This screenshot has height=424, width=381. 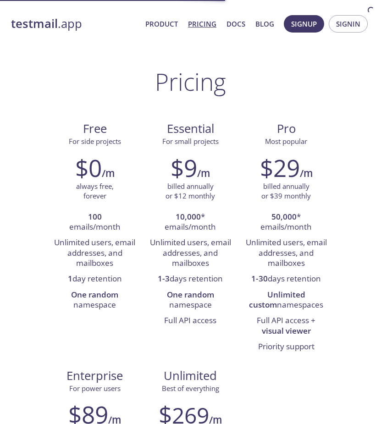 What do you see at coordinates (348, 24) in the screenshot?
I see `button: Signin` at bounding box center [348, 24].